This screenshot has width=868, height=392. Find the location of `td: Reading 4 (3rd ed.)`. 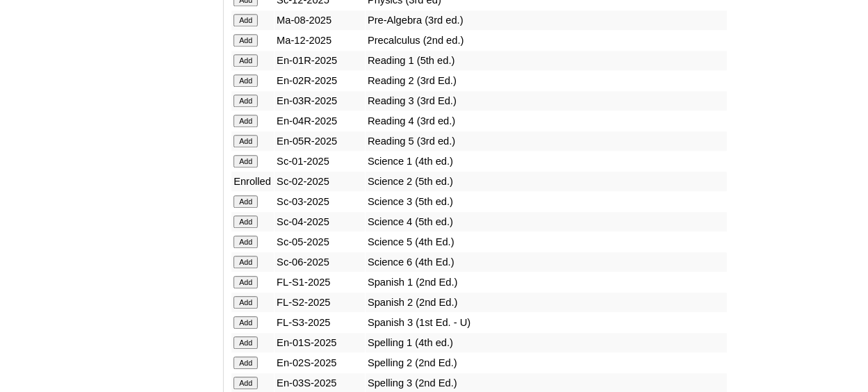

td: Reading 4 (3rd ed.) is located at coordinates (546, 121).